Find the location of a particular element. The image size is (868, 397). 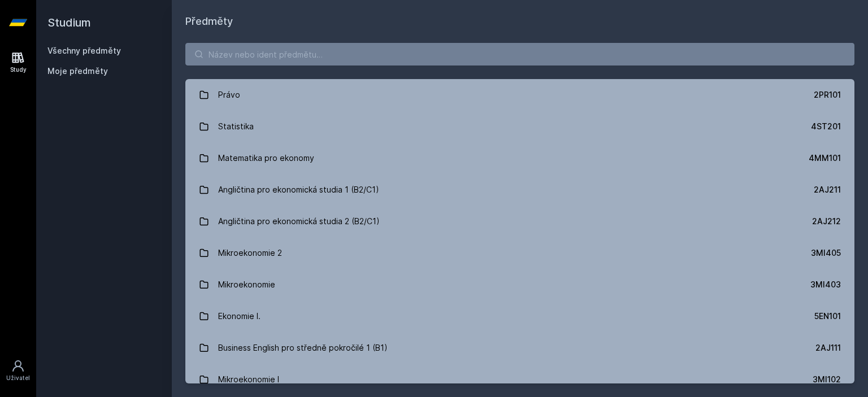

div: 3MI403 is located at coordinates (826, 285).